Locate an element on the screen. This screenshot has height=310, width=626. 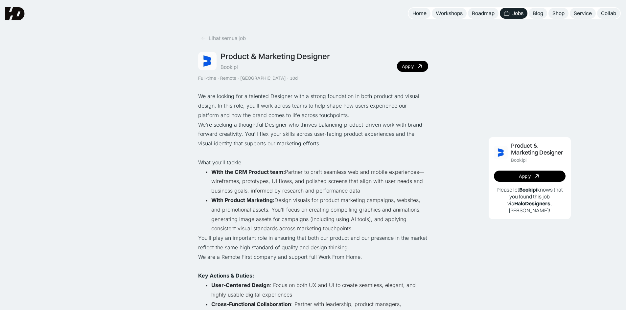
strong: With Product Marketing: is located at coordinates (243, 200).